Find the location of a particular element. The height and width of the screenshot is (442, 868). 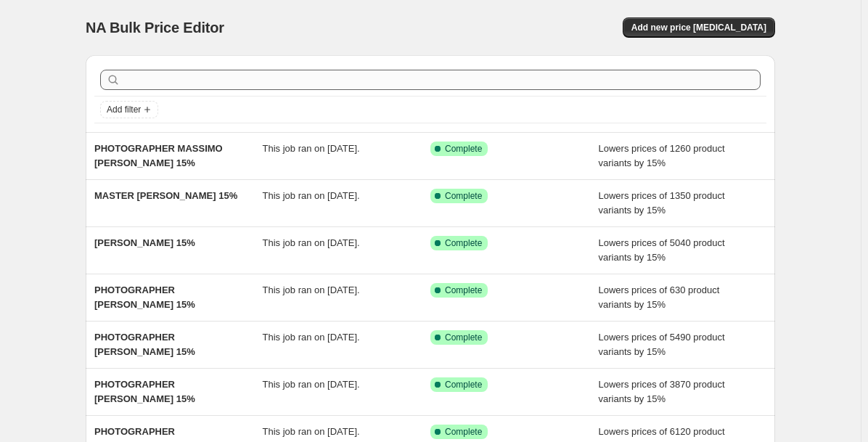

span: Lowers prices of 5040 product variants by 15% is located at coordinates (662, 250).